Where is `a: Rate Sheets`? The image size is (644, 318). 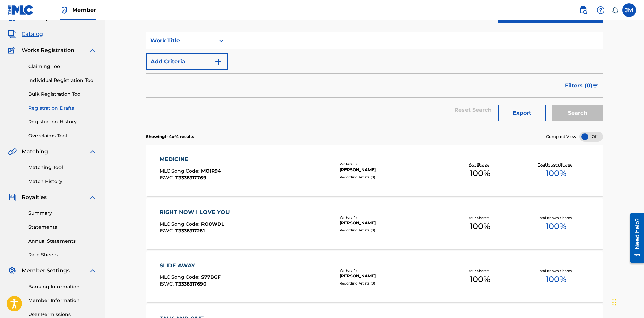
a: Rate Sheets is located at coordinates (63, 254).